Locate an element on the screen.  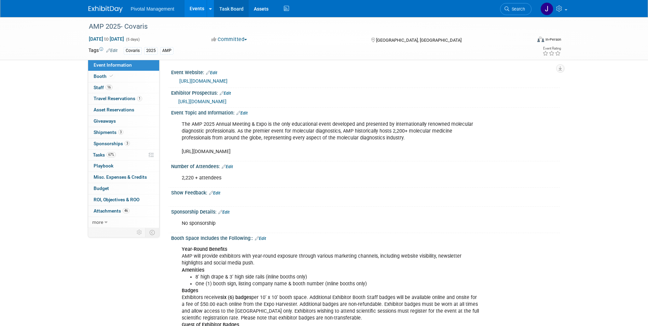
a: Travel Reservations1 is located at coordinates (124, 99).